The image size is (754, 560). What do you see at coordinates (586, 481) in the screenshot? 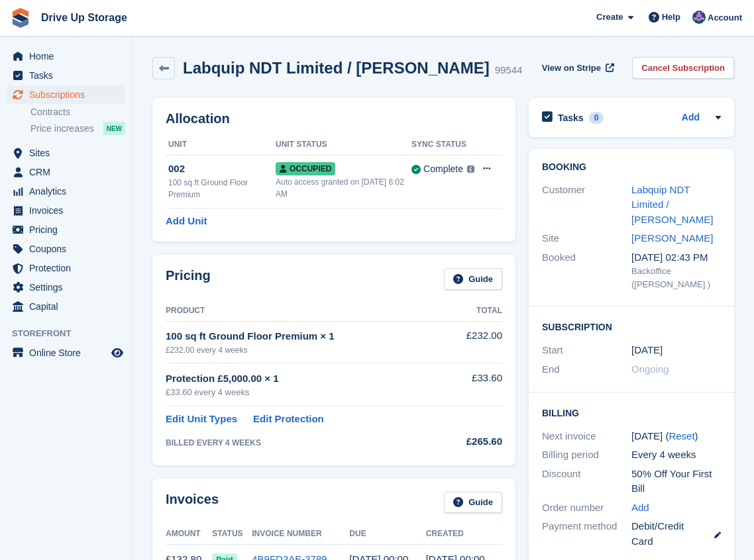
I see `div: Discount` at bounding box center [586, 481].